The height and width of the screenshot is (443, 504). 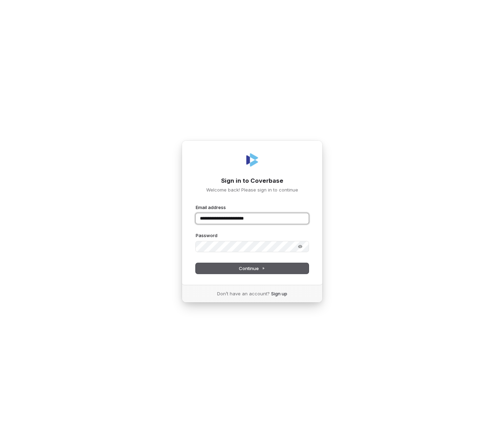 What do you see at coordinates (252, 181) in the screenshot?
I see `h1: Sign in to Coverbase` at bounding box center [252, 181].